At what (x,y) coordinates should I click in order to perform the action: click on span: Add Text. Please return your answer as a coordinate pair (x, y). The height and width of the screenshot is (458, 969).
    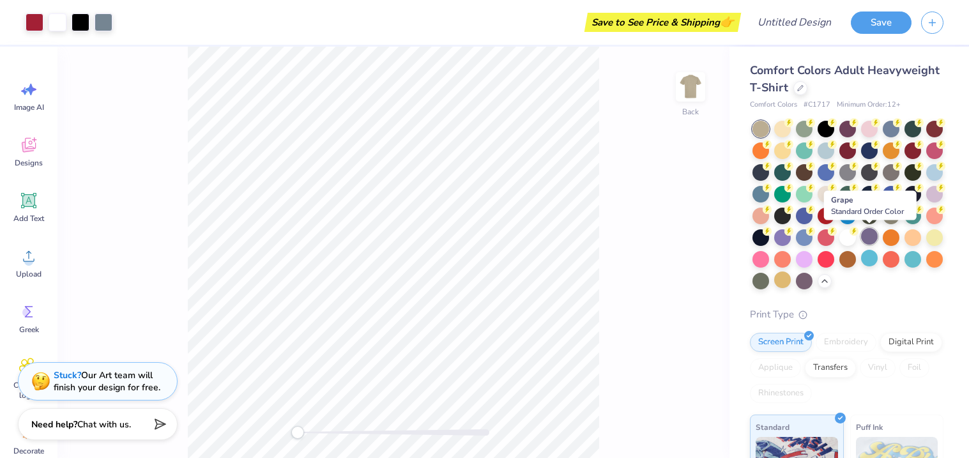
    Looking at the image, I should click on (29, 219).